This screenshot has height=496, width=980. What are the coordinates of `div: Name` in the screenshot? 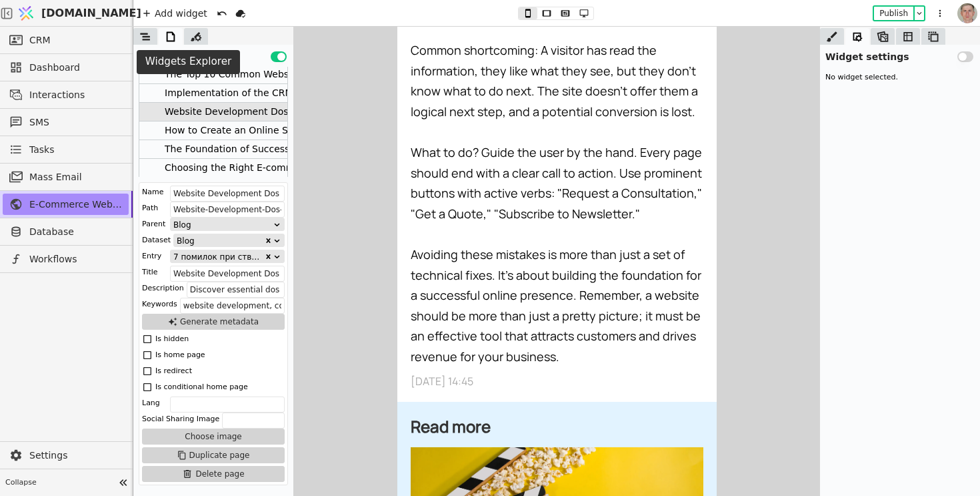 It's located at (152, 192).